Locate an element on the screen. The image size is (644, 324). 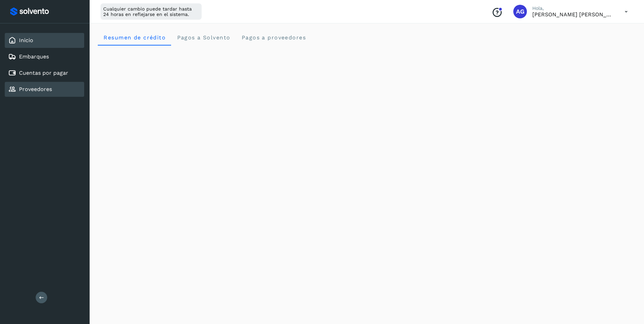
div: Embarques is located at coordinates (45, 57).